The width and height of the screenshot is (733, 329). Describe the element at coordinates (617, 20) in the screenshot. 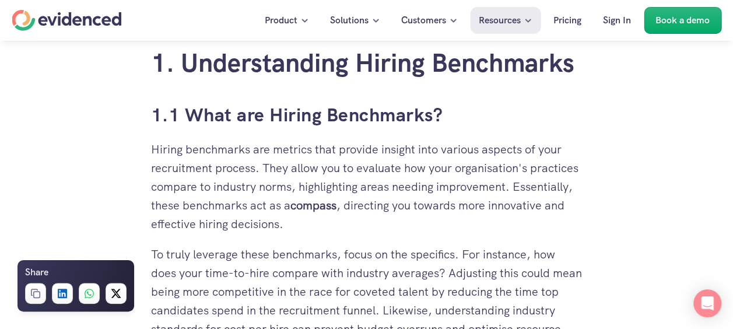

I see `a: Sign In` at that location.